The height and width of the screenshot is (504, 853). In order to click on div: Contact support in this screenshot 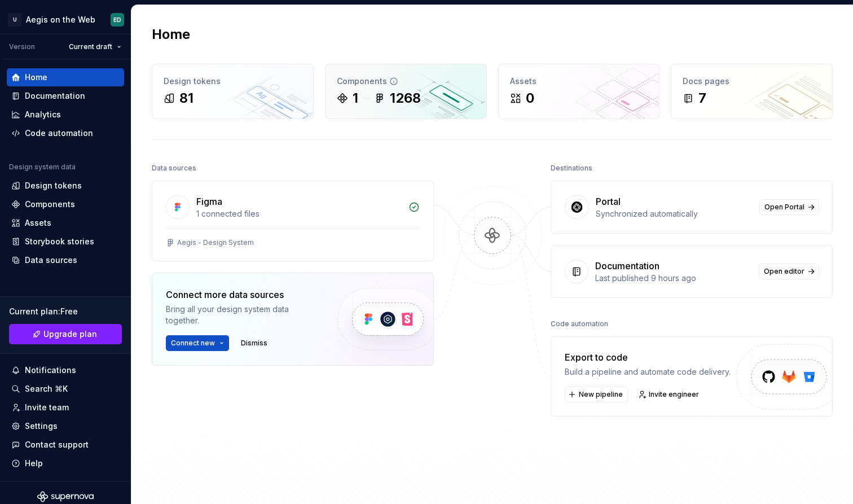, I will do `click(57, 444)`.